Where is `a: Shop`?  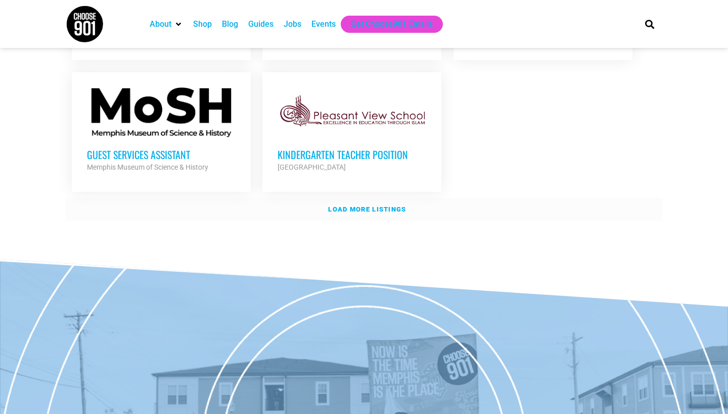
a: Shop is located at coordinates (202, 24).